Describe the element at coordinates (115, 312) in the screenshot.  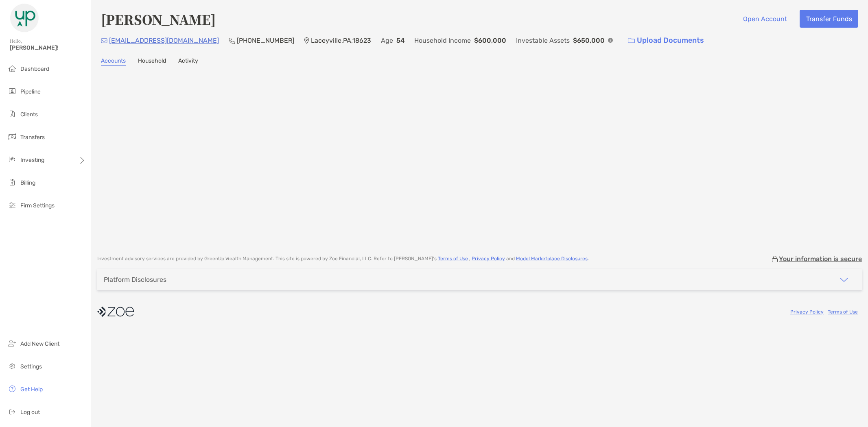
I see `img: company logo` at that location.